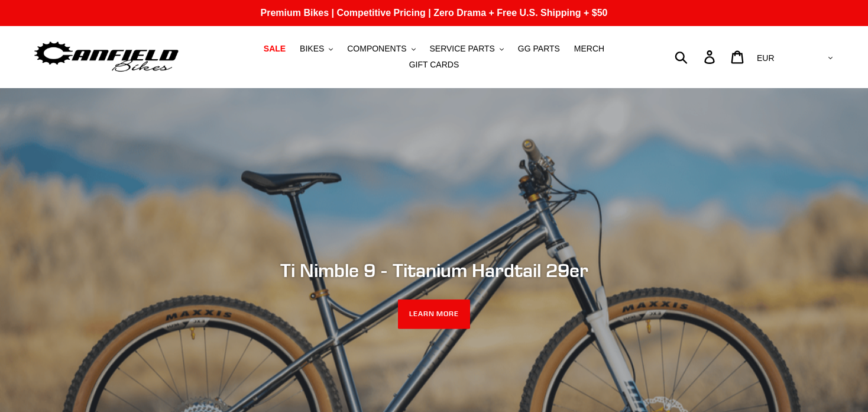 The height and width of the screenshot is (412, 868). I want to click on button: SERVICE PARTS, so click(466, 48).